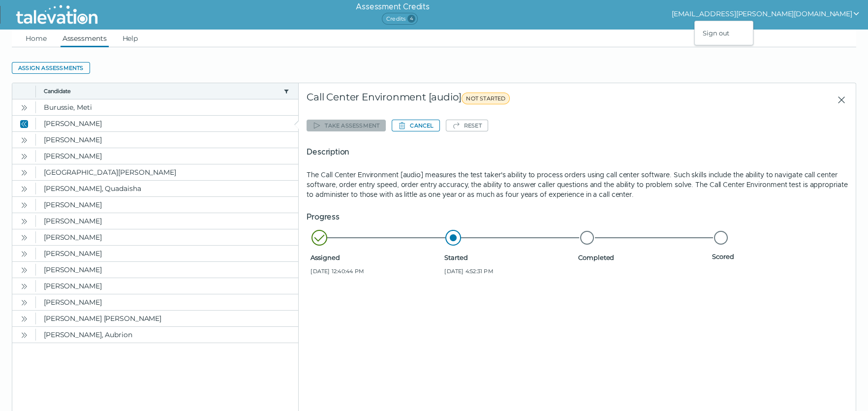  Describe the element at coordinates (36, 38) in the screenshot. I see `a: Home` at that location.